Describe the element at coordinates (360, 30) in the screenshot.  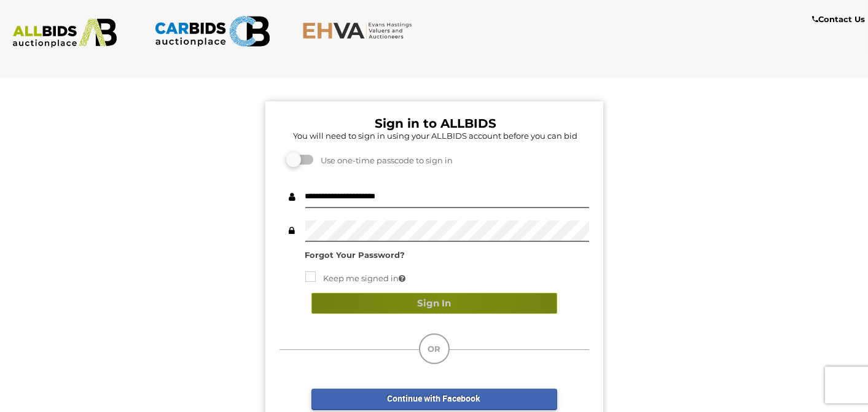
I see `img: EHVA.com.au` at that location.